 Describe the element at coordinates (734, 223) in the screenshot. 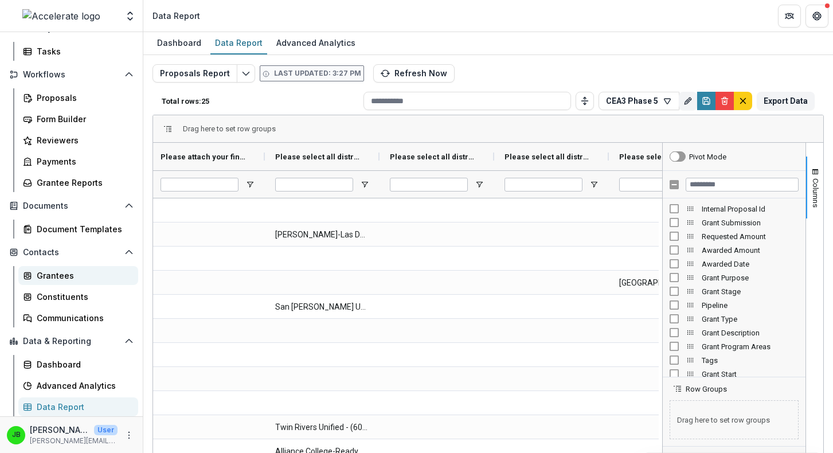

I see `div: Grant Submission Column` at that location.